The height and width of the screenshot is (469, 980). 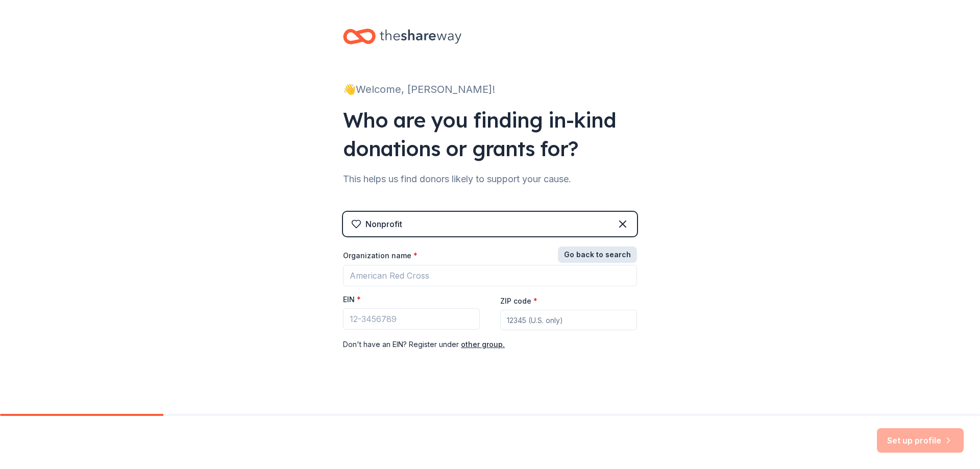 I want to click on div: This helps us find donors likely to support your cause., so click(x=490, y=179).